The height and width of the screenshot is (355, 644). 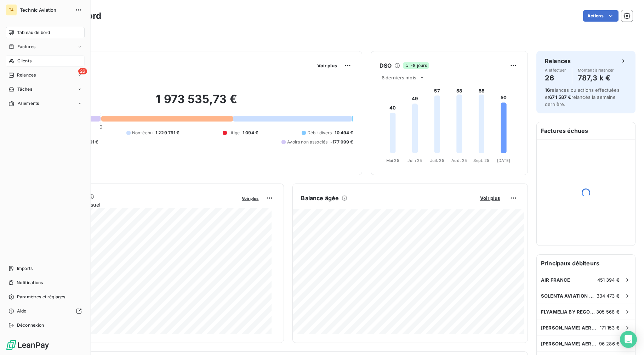 I want to click on h6: Factures échues, so click(x=586, y=131).